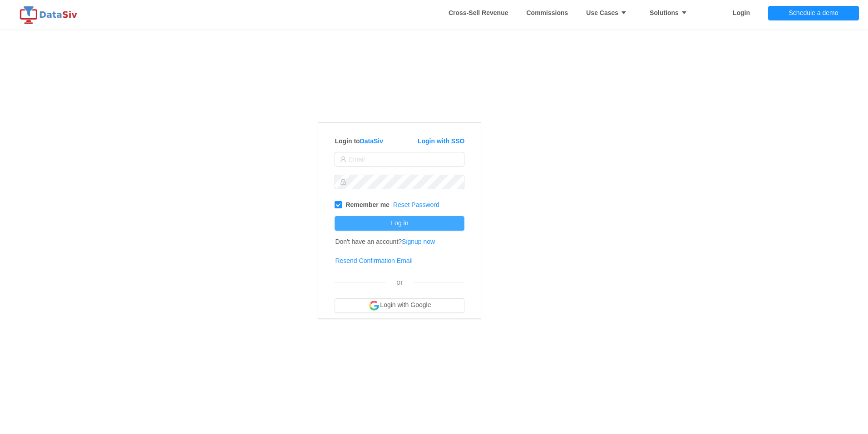  Describe the element at coordinates (343, 159) in the screenshot. I see `i: icon: user` at that location.